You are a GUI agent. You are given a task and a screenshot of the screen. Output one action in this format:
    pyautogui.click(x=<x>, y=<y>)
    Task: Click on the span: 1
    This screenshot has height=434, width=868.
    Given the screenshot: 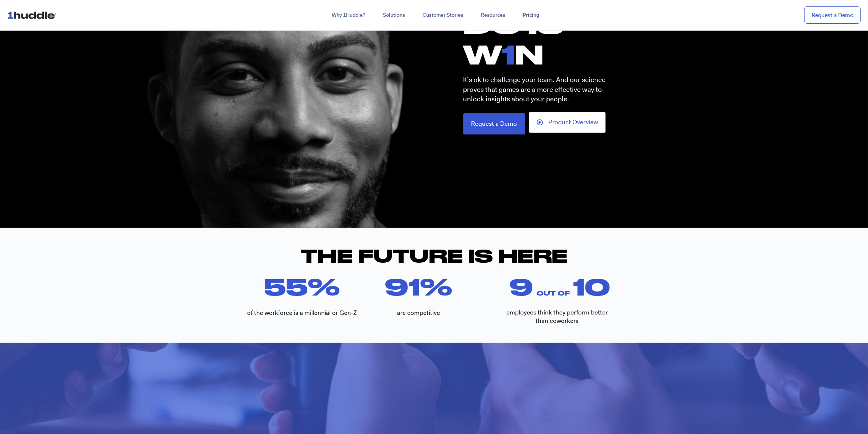 What is the action you would take?
    pyautogui.click(x=508, y=54)
    